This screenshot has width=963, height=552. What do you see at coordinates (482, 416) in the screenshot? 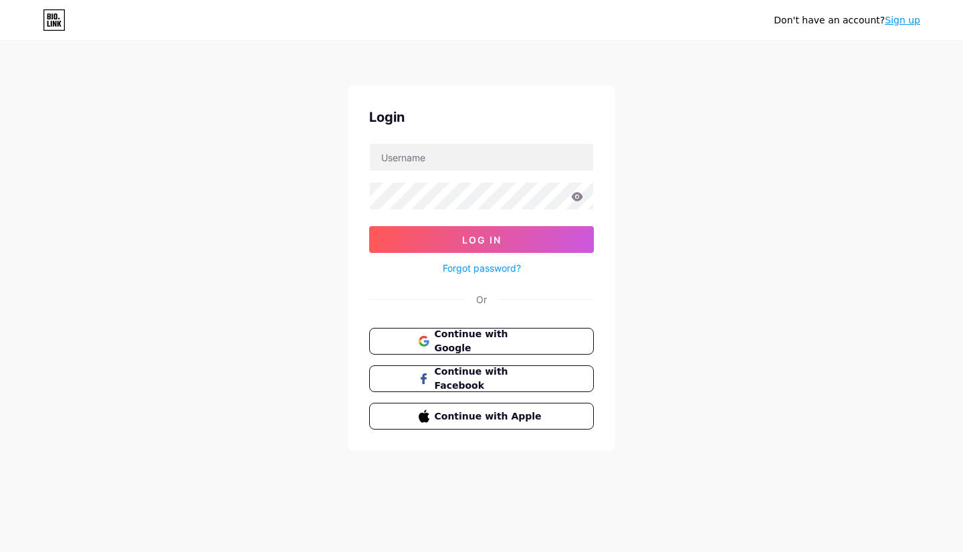
I see `button: Continue with Apple` at bounding box center [482, 416].